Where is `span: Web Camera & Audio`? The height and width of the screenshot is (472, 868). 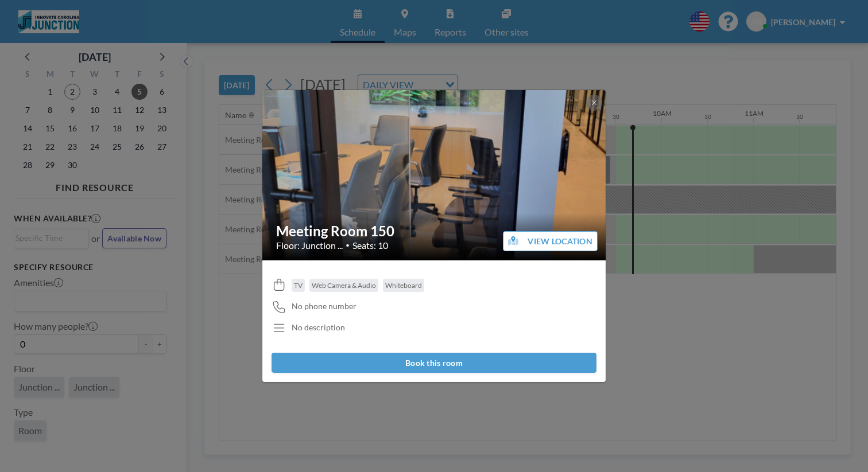
span: Web Camera & Audio is located at coordinates (344, 285).